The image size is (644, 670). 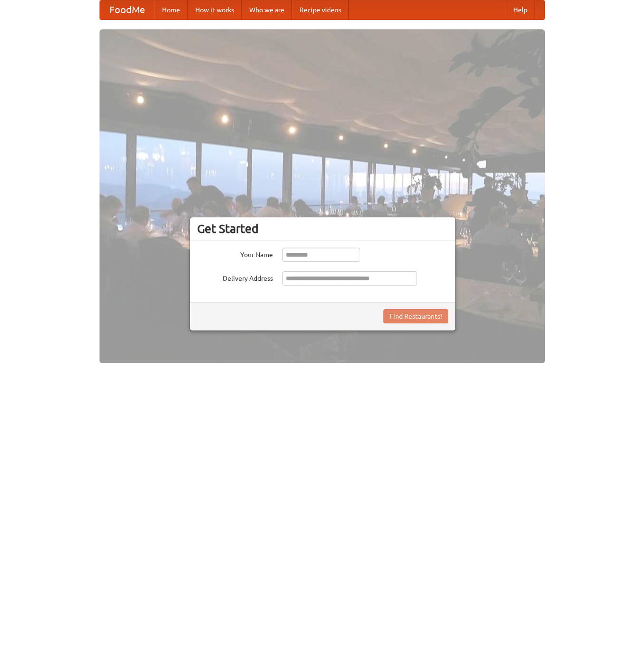 What do you see at coordinates (127, 10) in the screenshot?
I see `a: FoodMe` at bounding box center [127, 10].